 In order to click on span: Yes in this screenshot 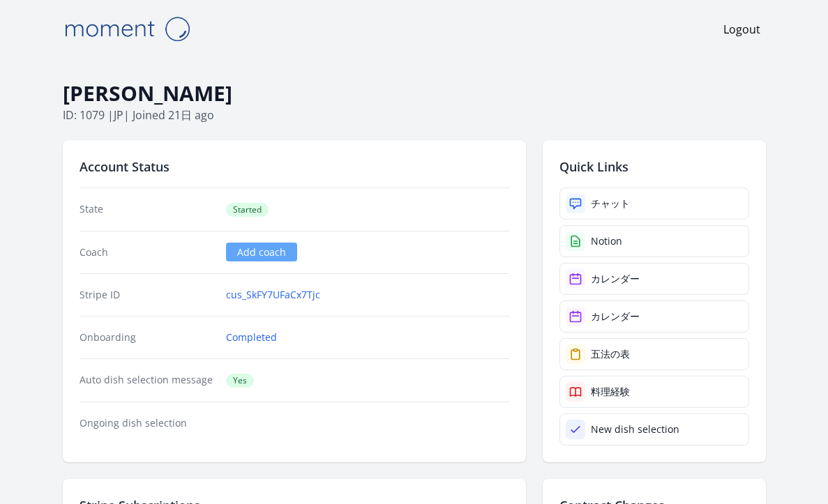, I will do `click(240, 381)`.